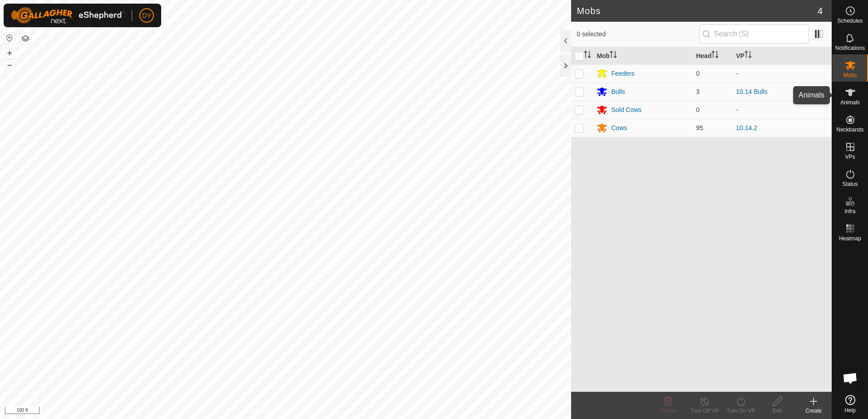  What do you see at coordinates (777, 411) in the screenshot?
I see `div: Edit` at bounding box center [777, 411].